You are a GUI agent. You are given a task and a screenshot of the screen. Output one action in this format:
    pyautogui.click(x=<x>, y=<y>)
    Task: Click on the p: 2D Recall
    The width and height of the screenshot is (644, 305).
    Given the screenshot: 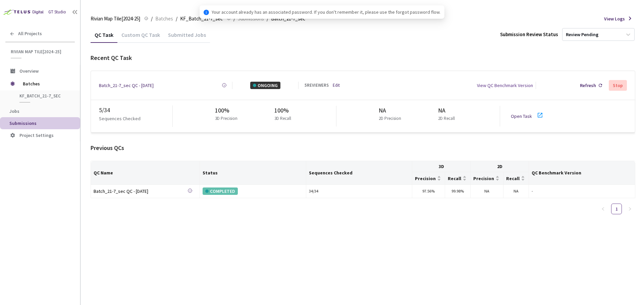 What is the action you would take?
    pyautogui.click(x=446, y=119)
    